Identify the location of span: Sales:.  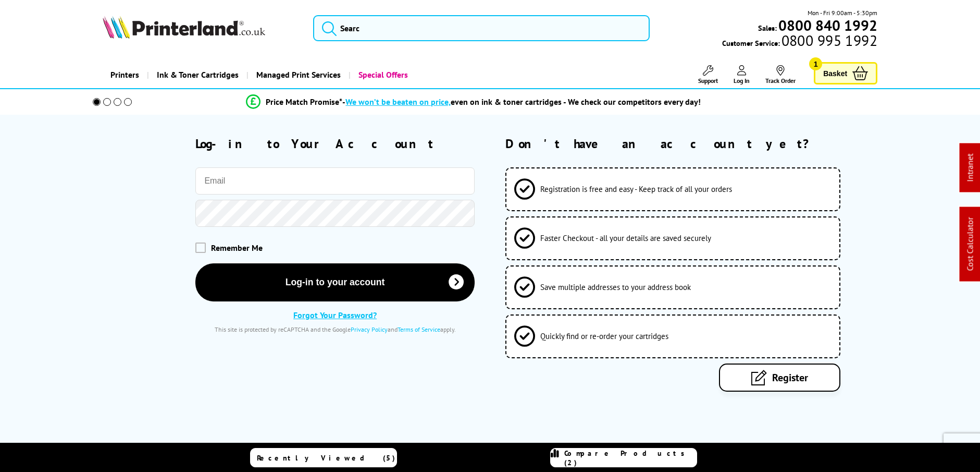
(768, 27).